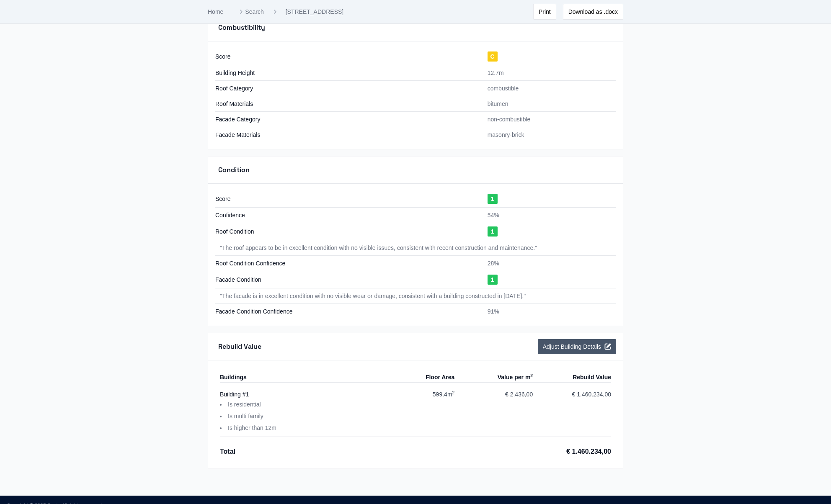  What do you see at coordinates (549, 88) in the screenshot?
I see `td: combustible` at bounding box center [549, 88].